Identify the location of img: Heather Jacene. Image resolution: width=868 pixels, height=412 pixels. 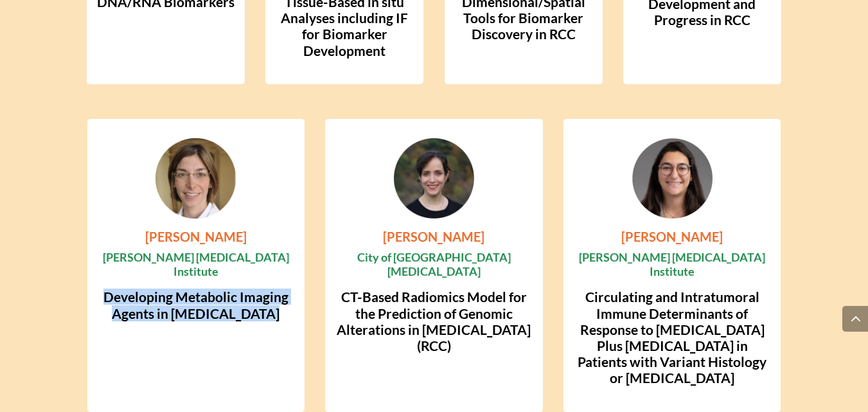
(195, 178).